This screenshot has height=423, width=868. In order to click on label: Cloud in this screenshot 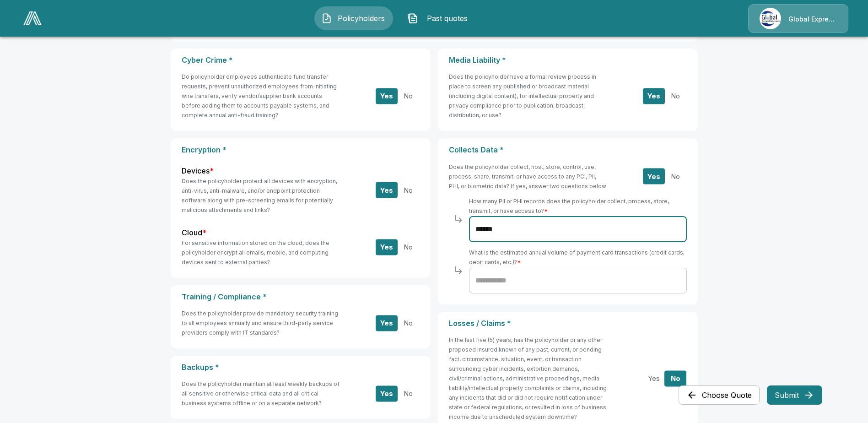, I will do `click(194, 232)`.